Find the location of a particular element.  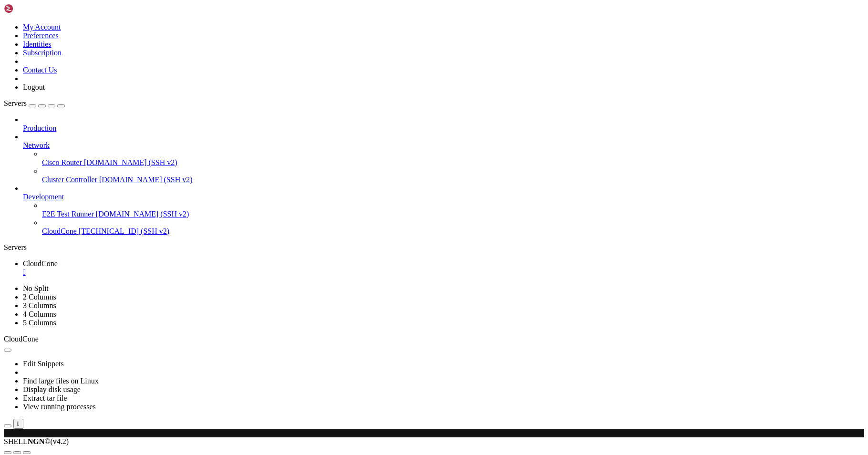

span: Development is located at coordinates (43, 197).